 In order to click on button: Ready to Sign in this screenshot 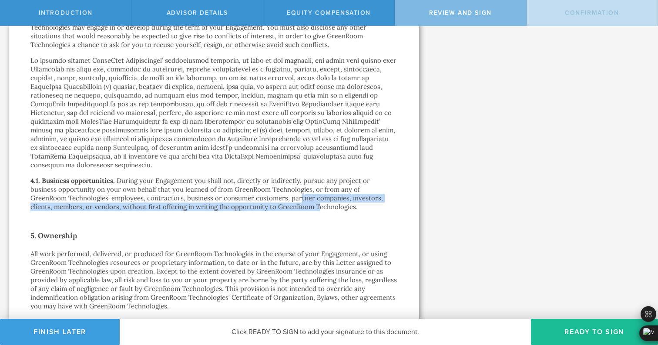, I will do `click(594, 332)`.